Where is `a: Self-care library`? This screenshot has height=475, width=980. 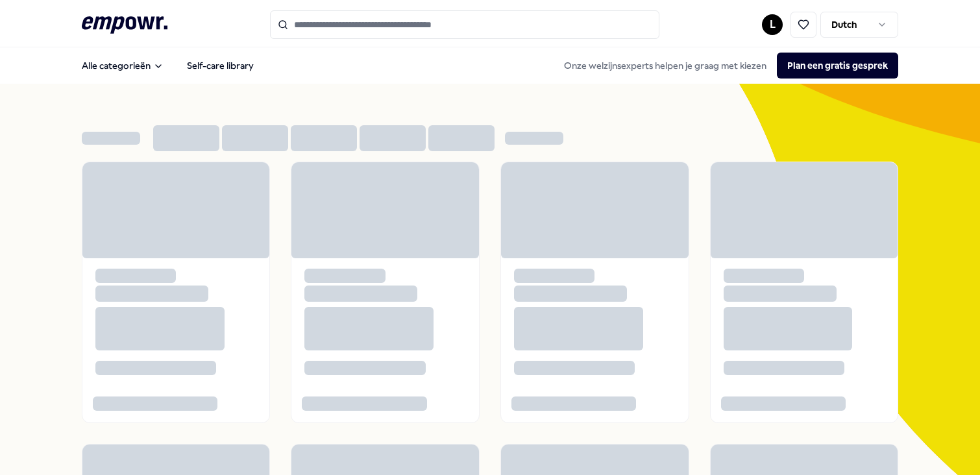
a: Self-care library is located at coordinates (220, 65).